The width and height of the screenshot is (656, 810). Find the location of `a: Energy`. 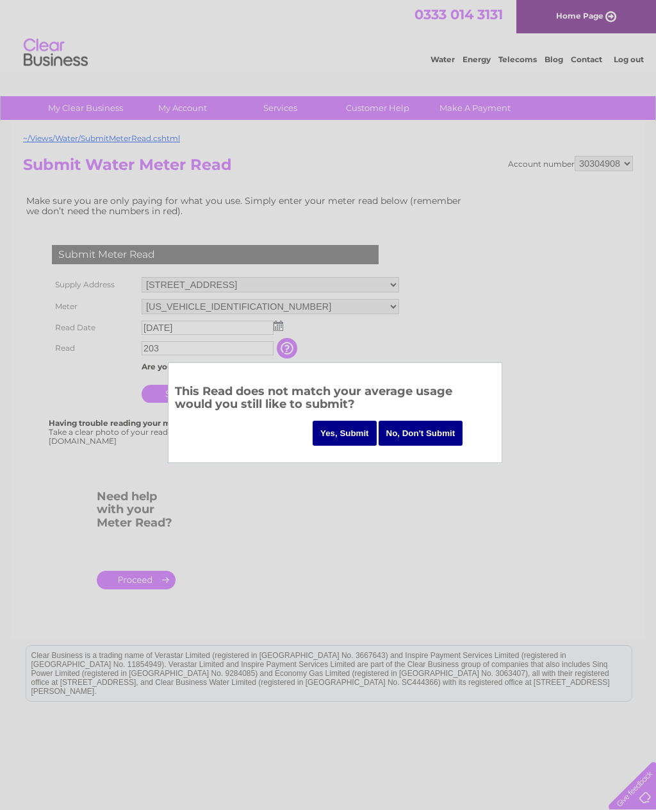

a: Energy is located at coordinates (477, 59).